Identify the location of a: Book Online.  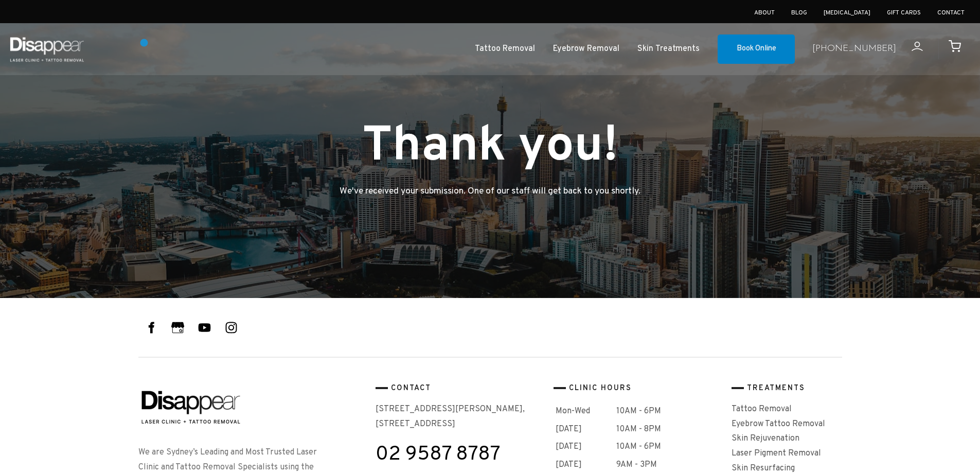
(756, 49).